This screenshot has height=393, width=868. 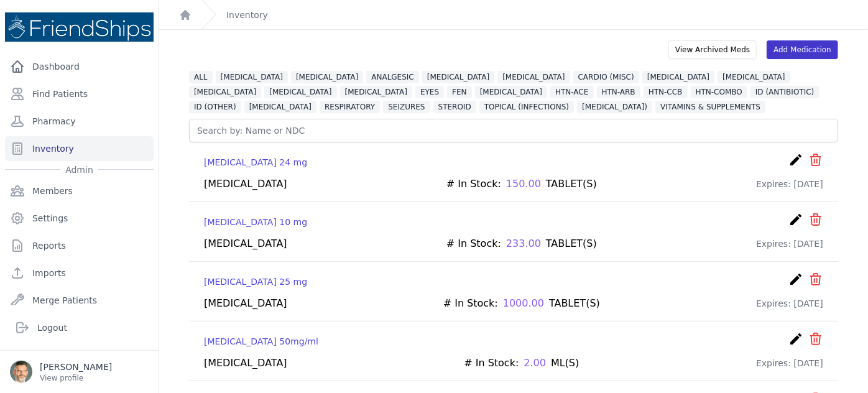 What do you see at coordinates (79, 273) in the screenshot?
I see `a: Imports` at bounding box center [79, 273].